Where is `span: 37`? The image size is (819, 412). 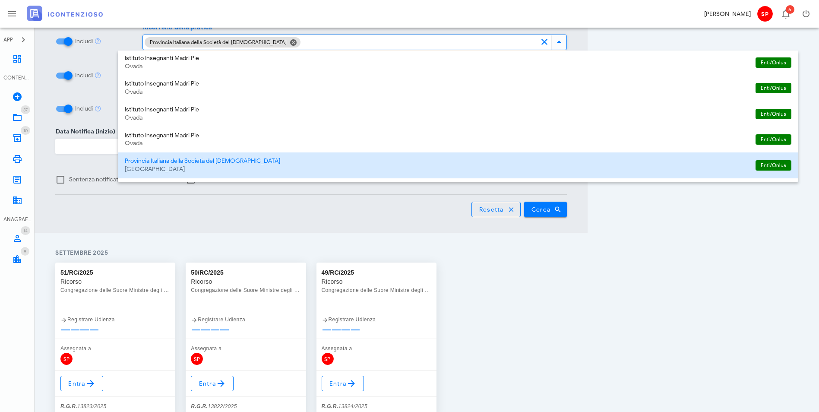
span: 37 is located at coordinates (25, 110).